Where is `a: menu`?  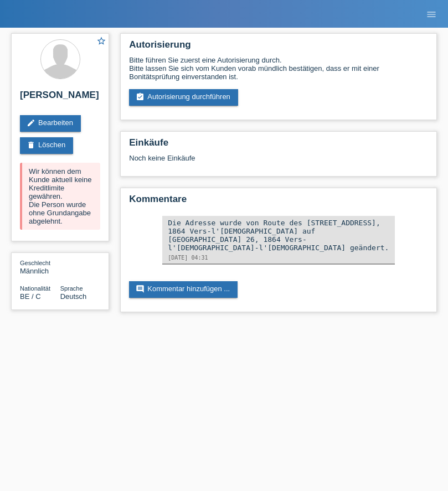 a: menu is located at coordinates (431, 14).